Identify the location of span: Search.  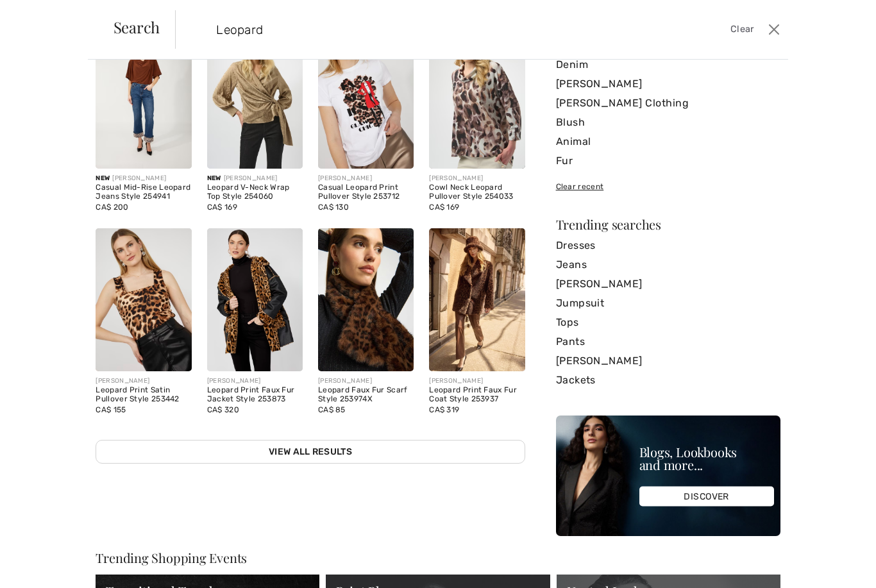
(137, 27).